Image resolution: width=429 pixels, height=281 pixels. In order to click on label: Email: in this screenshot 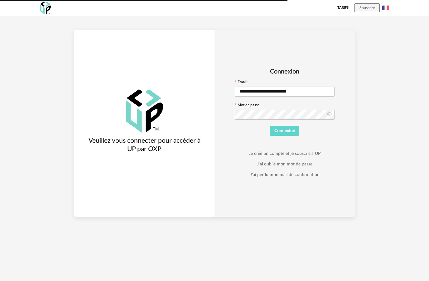, I will do `click(241, 83)`.